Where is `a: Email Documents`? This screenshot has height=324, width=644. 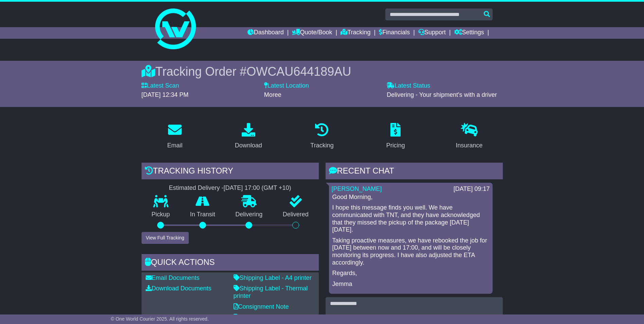 a: Email Documents is located at coordinates (173, 278).